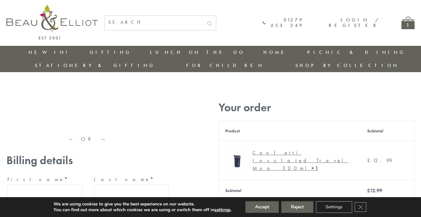 The height and width of the screenshot is (217, 421). Describe the element at coordinates (283, 23) in the screenshot. I see `a: 01279 653 249` at that location.